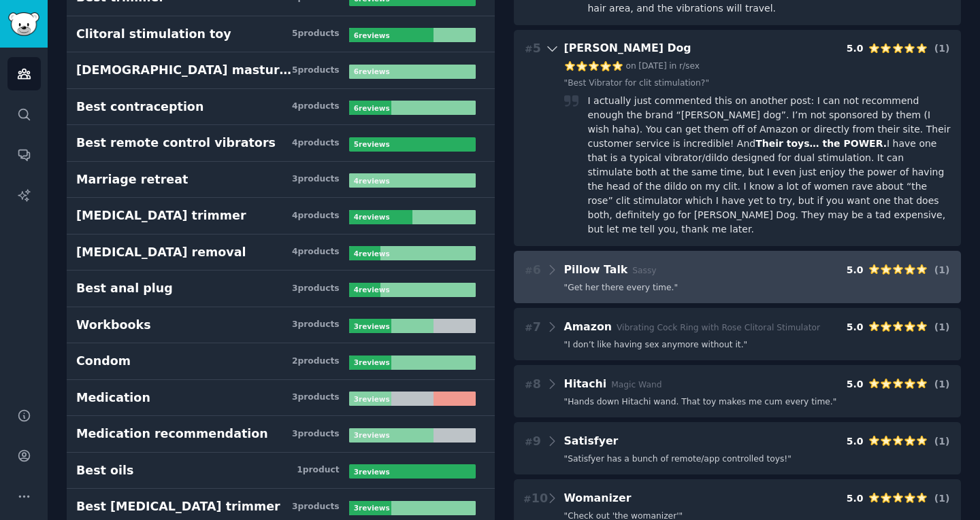 This screenshot has height=520, width=980. I want to click on a: Medication recommendation3products3reviews, so click(281, 435).